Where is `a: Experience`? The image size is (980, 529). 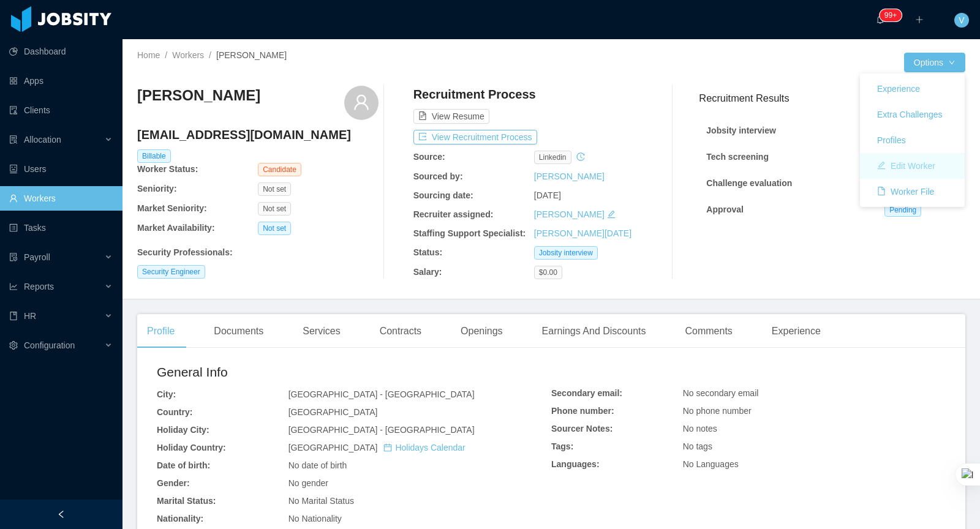
a: Experience is located at coordinates (913, 89).